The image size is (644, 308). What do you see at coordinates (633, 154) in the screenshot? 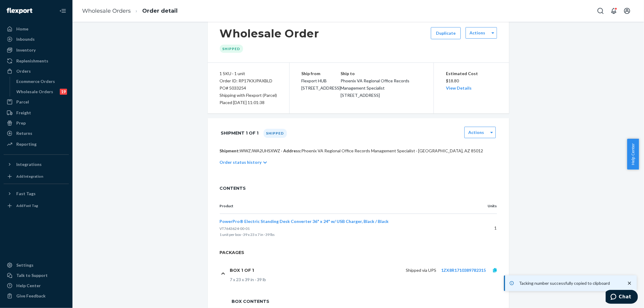
I see `span: Help Center` at bounding box center [633, 154].